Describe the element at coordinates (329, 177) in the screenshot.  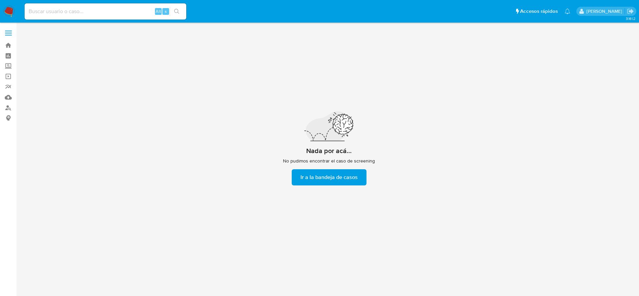
I see `span: Ir a la bandeja de casos` at that location.